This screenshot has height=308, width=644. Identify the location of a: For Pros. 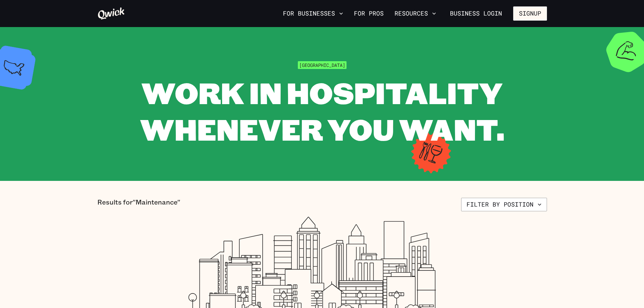
(369, 14).